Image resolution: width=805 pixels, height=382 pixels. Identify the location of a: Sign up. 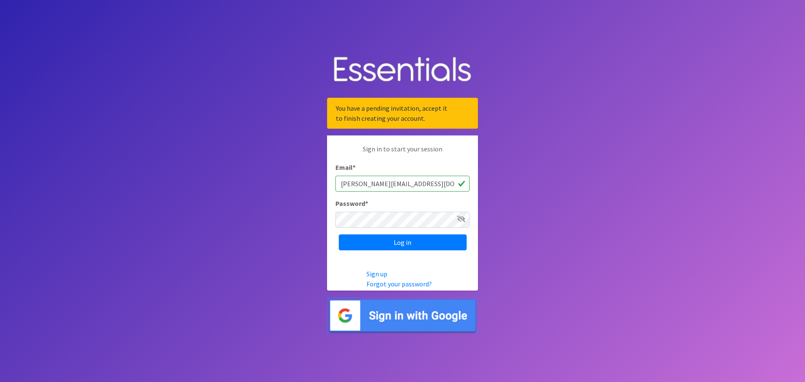
(377, 274).